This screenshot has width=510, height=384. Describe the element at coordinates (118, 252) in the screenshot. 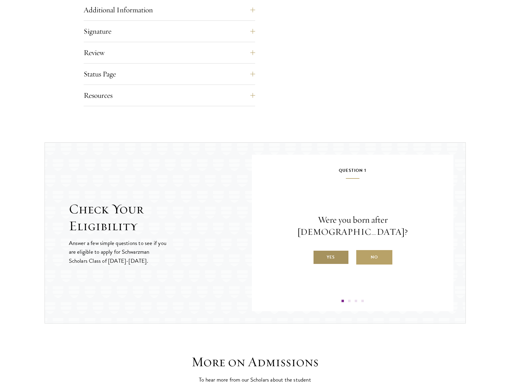

I see `p: Answer a few simple questions to see if you are eligible to apply for Schwarzman Scholars Class o...` at that location.